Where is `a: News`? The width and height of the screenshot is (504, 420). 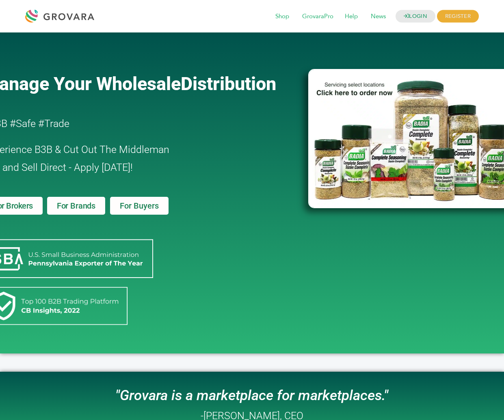 a: News is located at coordinates (378, 17).